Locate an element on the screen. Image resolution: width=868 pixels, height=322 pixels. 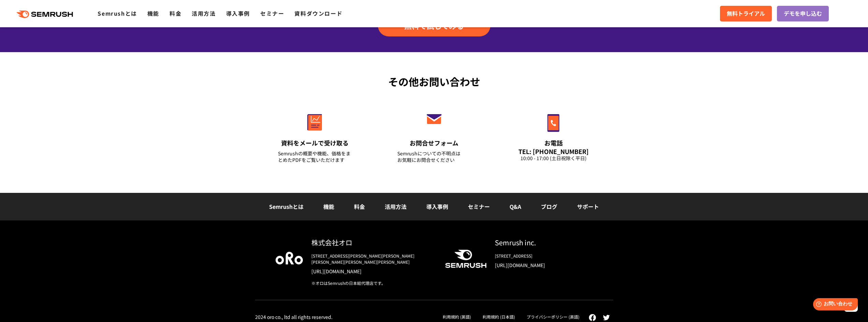
a: デモを申し込む is located at coordinates (803, 13).